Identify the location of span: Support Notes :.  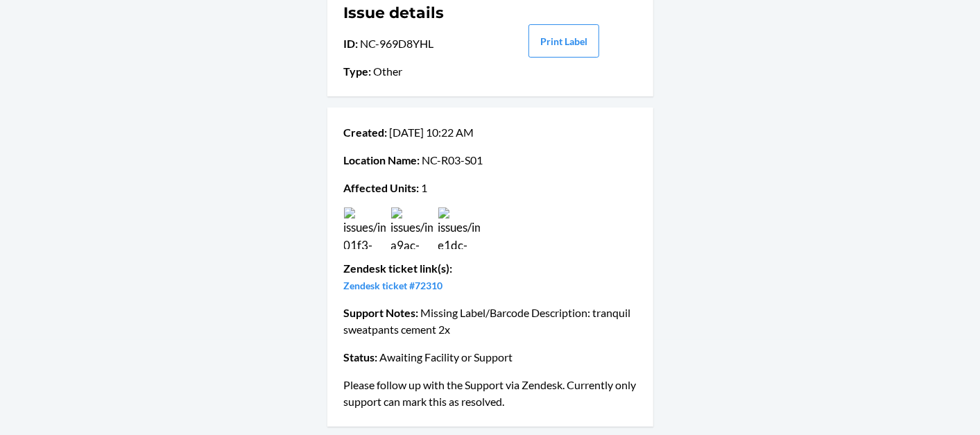
(381, 312).